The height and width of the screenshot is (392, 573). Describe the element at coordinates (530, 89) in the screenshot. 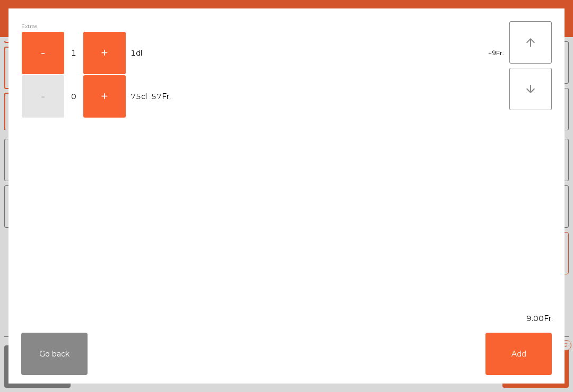

I see `button: arrow_downward` at that location.